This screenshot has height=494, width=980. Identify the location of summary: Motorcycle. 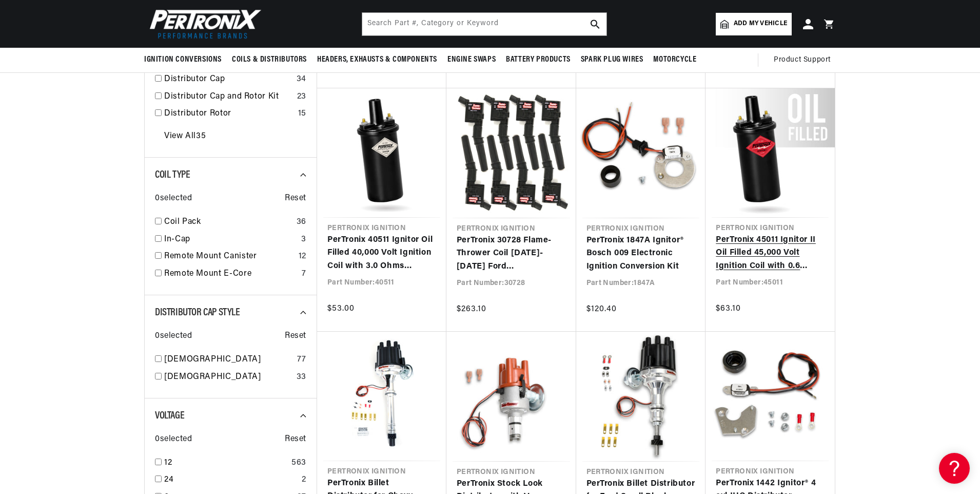
(675, 59).